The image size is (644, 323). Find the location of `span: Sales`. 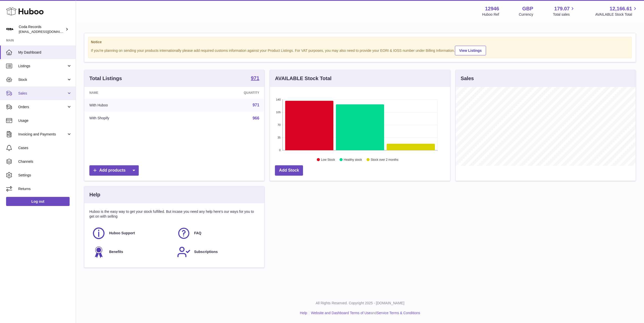

span: Sales is located at coordinates (42, 93).